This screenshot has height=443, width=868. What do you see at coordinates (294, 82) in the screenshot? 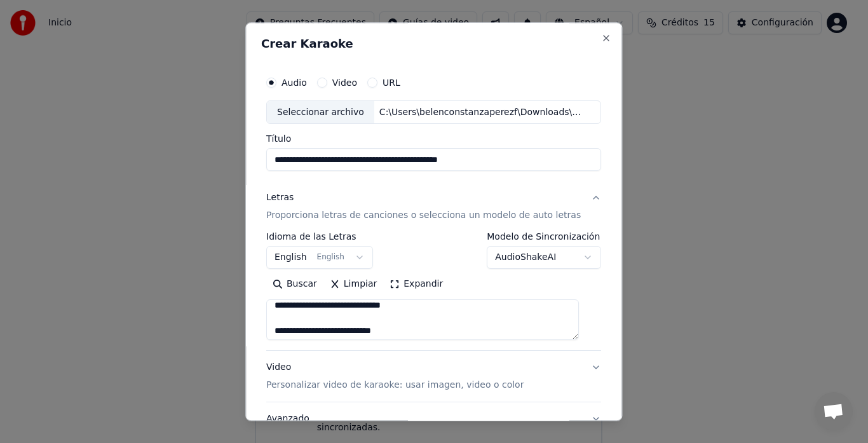
I see `label: Audio` at bounding box center [294, 82].